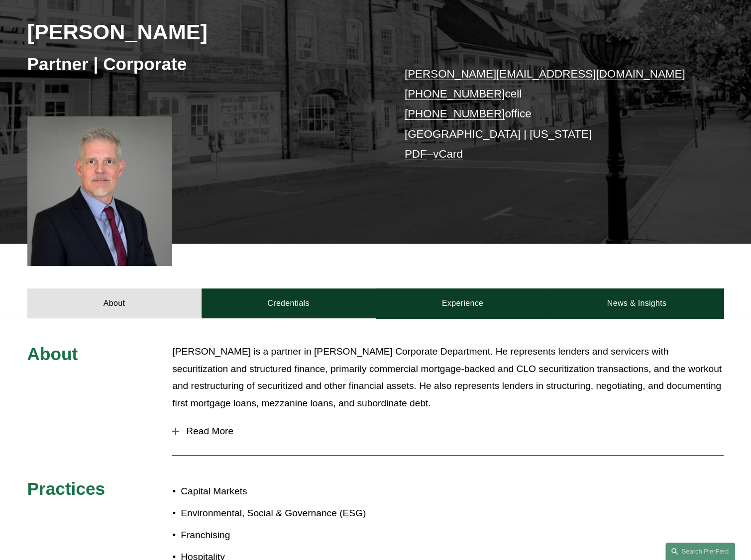 The image size is (751, 560). Describe the element at coordinates (451, 432) in the screenshot. I see `span: Read More` at that location.